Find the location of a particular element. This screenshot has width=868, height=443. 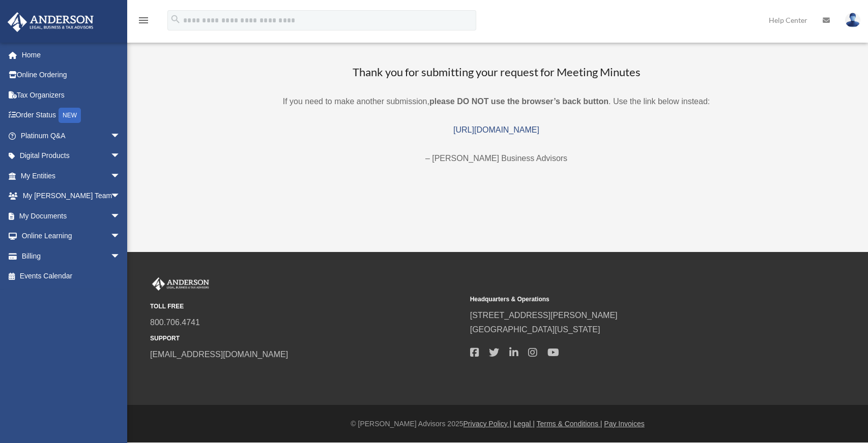

a: Digital Productsarrow_drop_down is located at coordinates (71, 156).